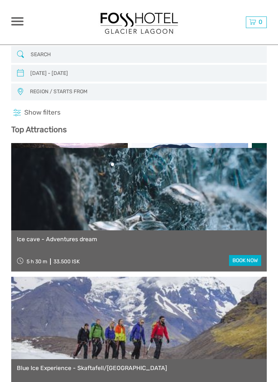 The image size is (278, 382). What do you see at coordinates (140, 54) in the screenshot?
I see `input: SEARCH` at bounding box center [140, 54].